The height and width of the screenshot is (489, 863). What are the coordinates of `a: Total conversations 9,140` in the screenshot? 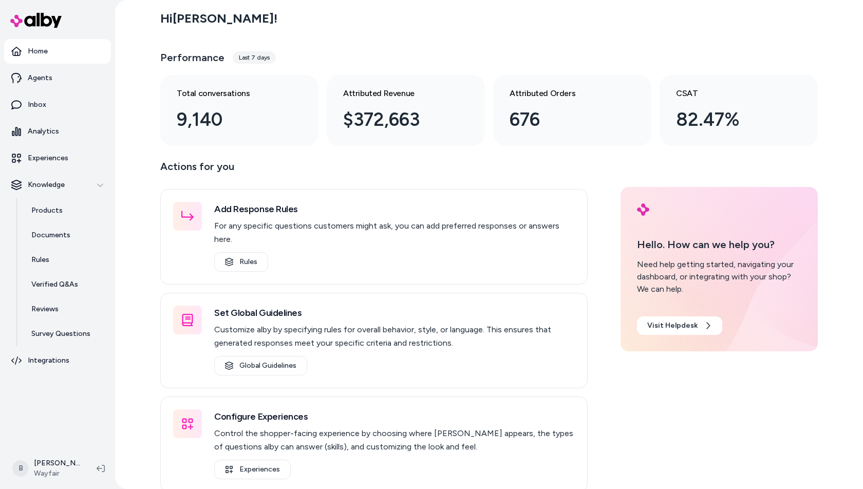 It's located at (239, 110).